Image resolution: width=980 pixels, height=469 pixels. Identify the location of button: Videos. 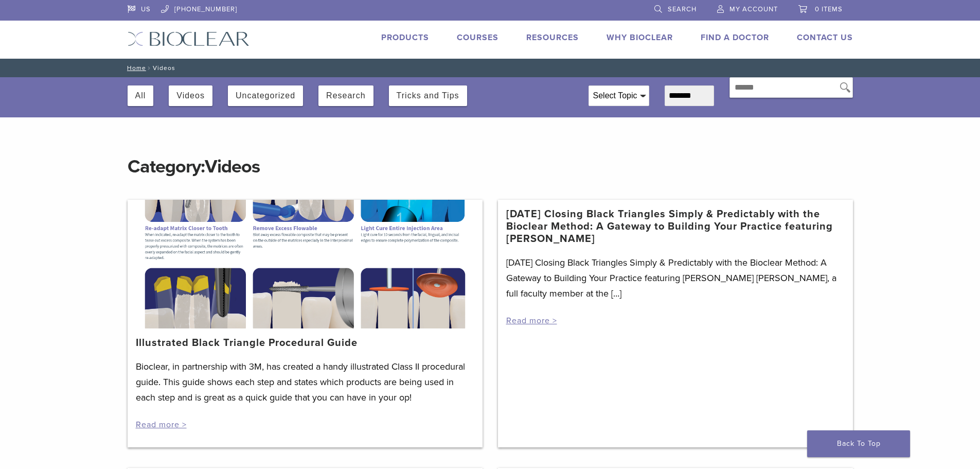
(190, 96).